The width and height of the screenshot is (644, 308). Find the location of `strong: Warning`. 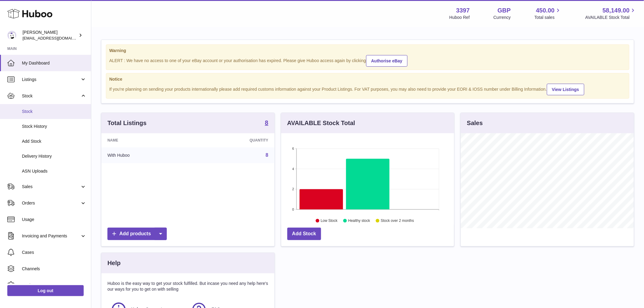

strong: Warning is located at coordinates (368, 51).